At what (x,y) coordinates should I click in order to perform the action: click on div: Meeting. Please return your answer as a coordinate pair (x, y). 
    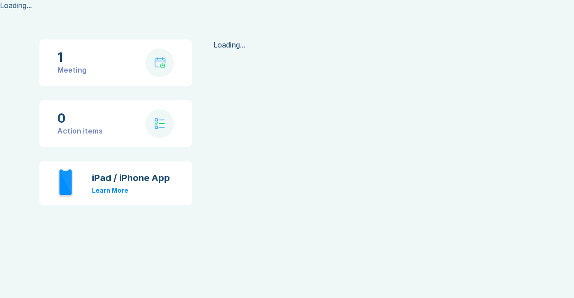
    Looking at the image, I should click on (72, 70).